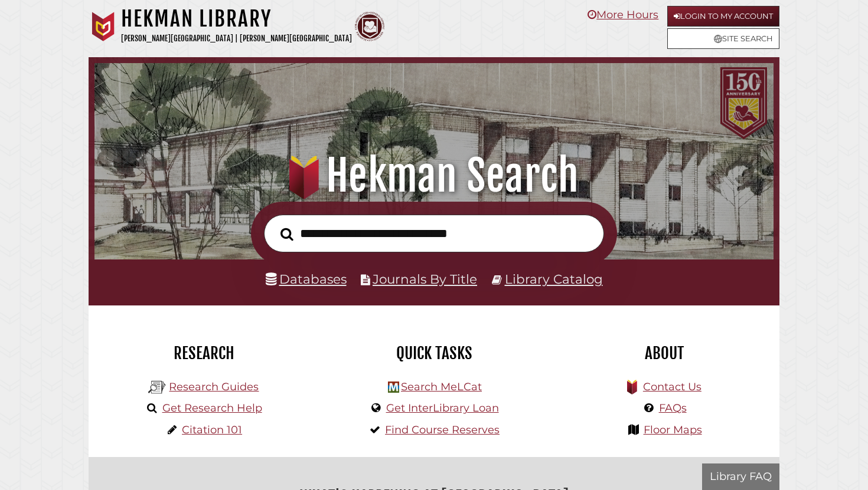 This screenshot has width=868, height=490. I want to click on a: Databases, so click(306, 279).